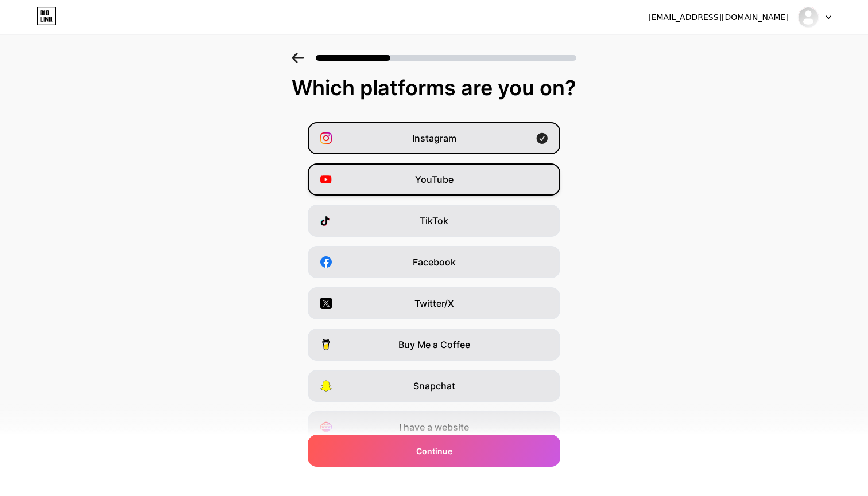  Describe the element at coordinates (809, 17) in the screenshot. I see `img: br7qj47d` at that location.